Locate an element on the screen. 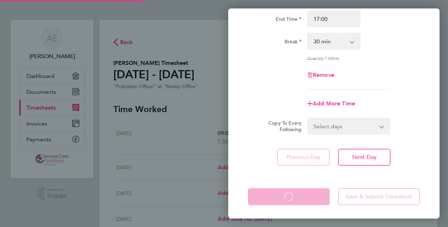 The width and height of the screenshot is (448, 227). label: Copy To Every Following is located at coordinates (282, 126).